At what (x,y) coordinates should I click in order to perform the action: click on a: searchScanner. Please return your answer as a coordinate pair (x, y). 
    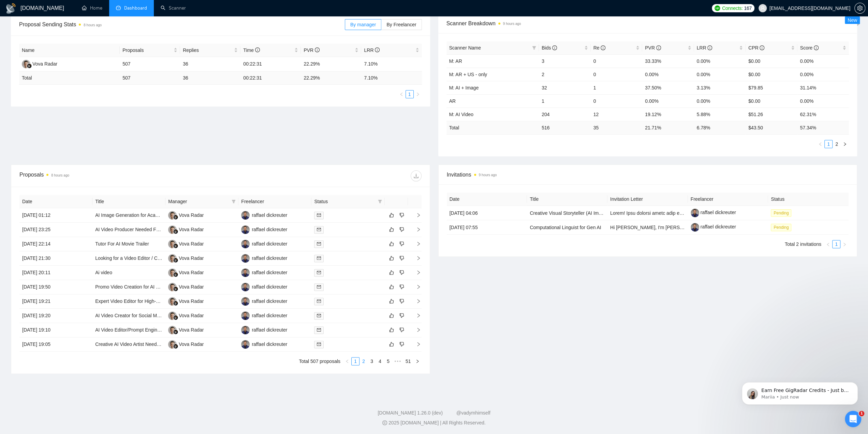
    Looking at the image, I should click on (173, 8).